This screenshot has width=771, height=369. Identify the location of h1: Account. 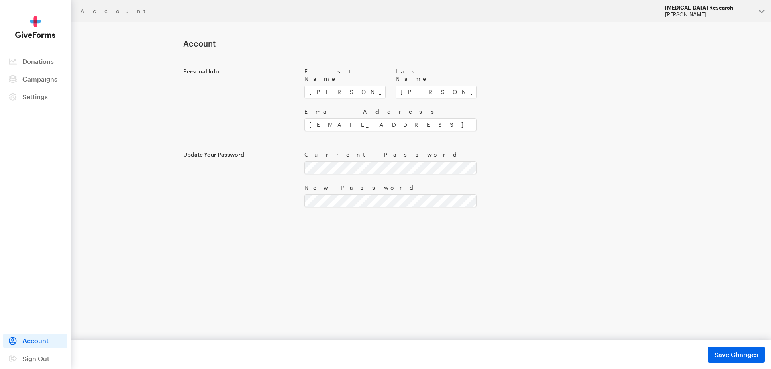
(421, 43).